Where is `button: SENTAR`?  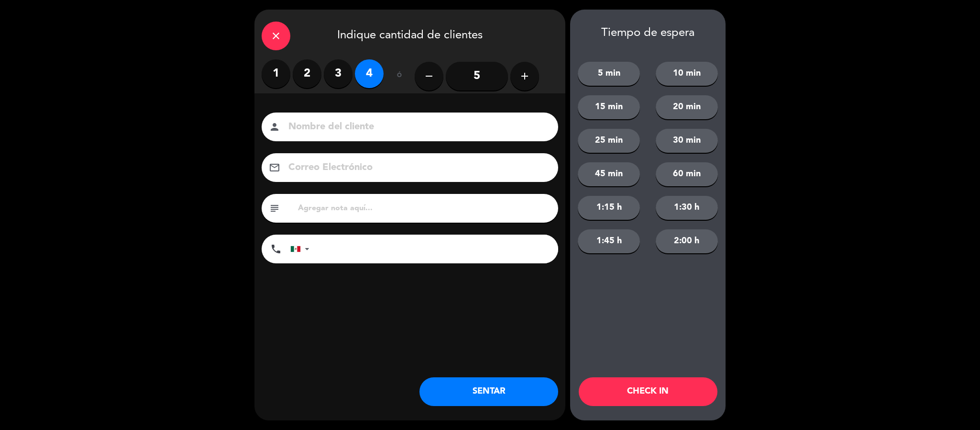
button: SENTAR is located at coordinates (489, 391).